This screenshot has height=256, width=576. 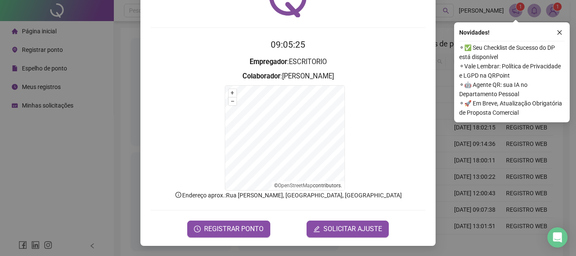 I want to click on time: 09:05:25, so click(x=288, y=45).